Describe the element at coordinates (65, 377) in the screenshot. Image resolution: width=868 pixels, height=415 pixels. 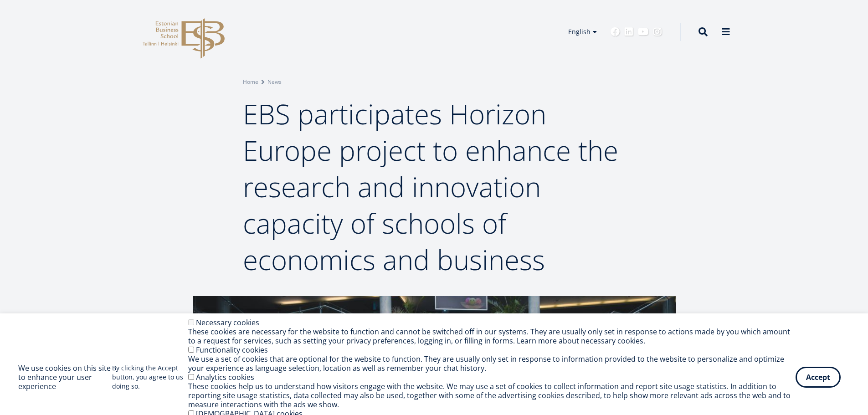
I see `h2: We use cookies on this site to enhance your user experience` at that location.